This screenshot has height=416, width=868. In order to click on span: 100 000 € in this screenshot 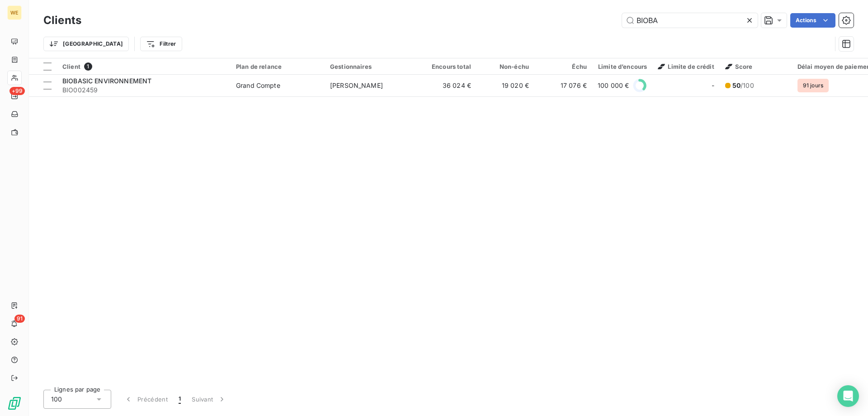, I will do `click(613, 86)`.